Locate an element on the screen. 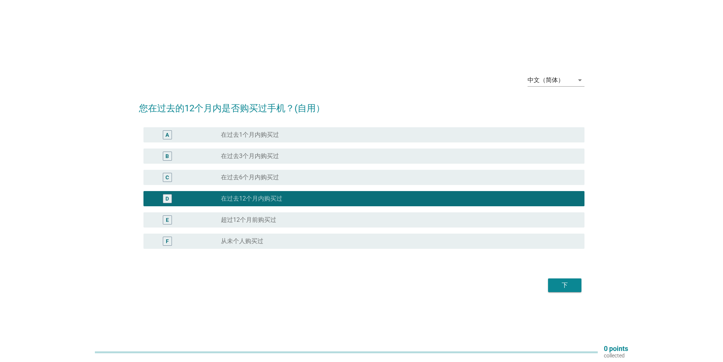  i: arrow_drop_down is located at coordinates (580, 80).